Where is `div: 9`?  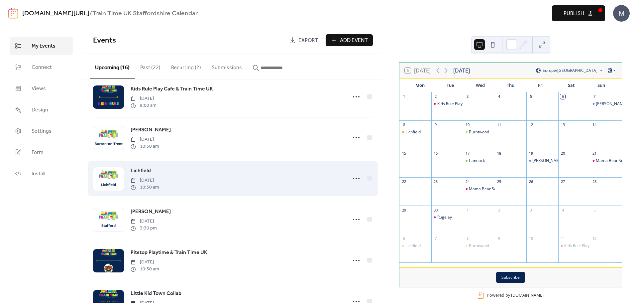 div: 9 is located at coordinates (436, 125).